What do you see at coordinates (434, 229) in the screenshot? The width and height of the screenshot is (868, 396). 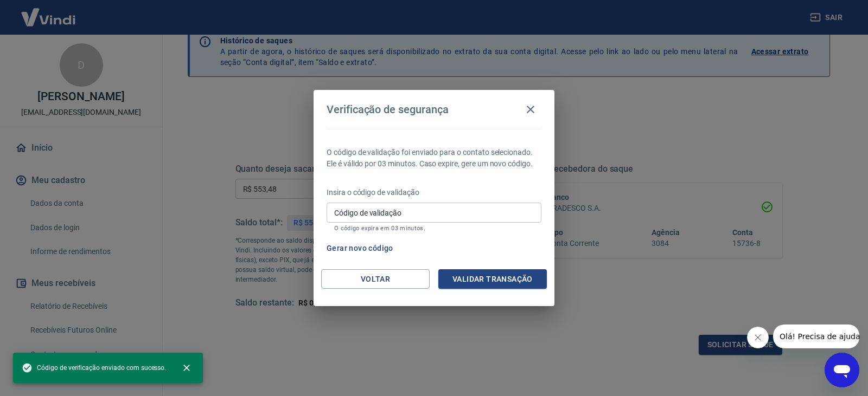 I see `p: O código expira em 03 minutos.` at bounding box center [434, 229].